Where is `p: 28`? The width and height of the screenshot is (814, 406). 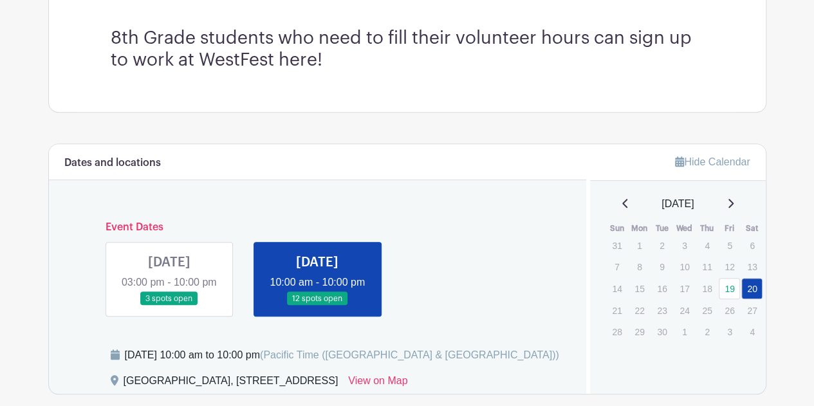
p: 28 is located at coordinates (617, 331).